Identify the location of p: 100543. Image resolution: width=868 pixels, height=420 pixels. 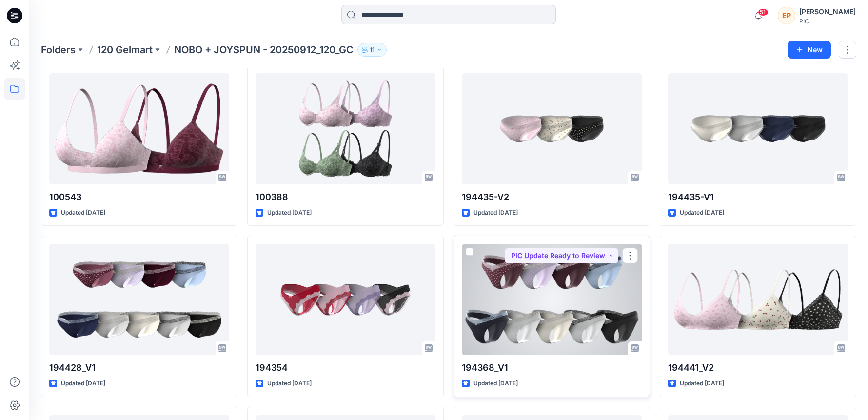
(139, 197).